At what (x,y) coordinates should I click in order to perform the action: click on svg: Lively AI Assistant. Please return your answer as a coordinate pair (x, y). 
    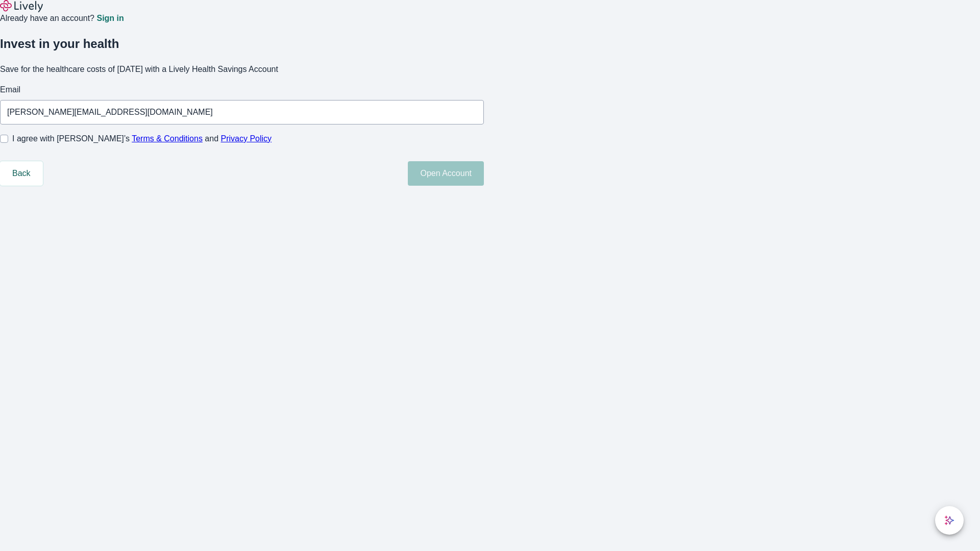
    Looking at the image, I should click on (949, 520).